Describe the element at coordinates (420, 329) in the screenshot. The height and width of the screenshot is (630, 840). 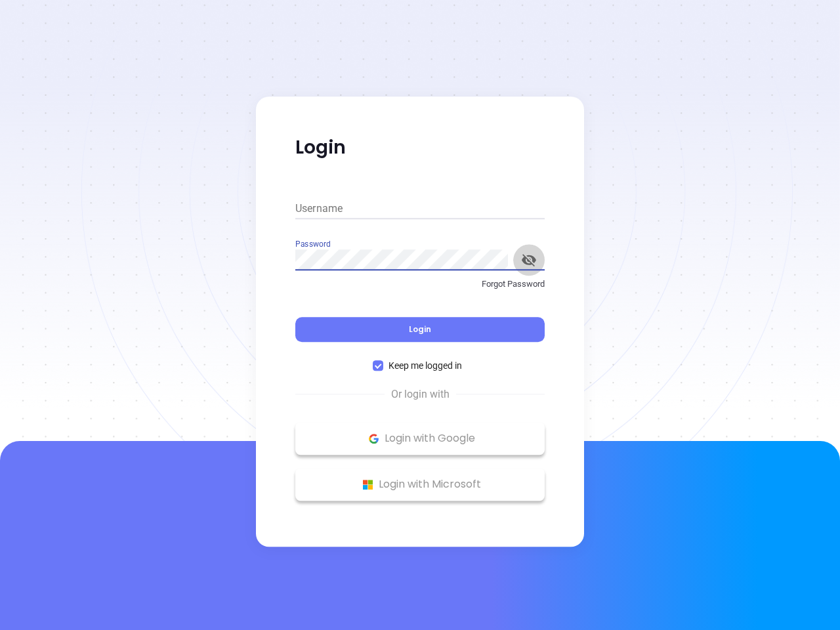
I see `button: Login` at that location.